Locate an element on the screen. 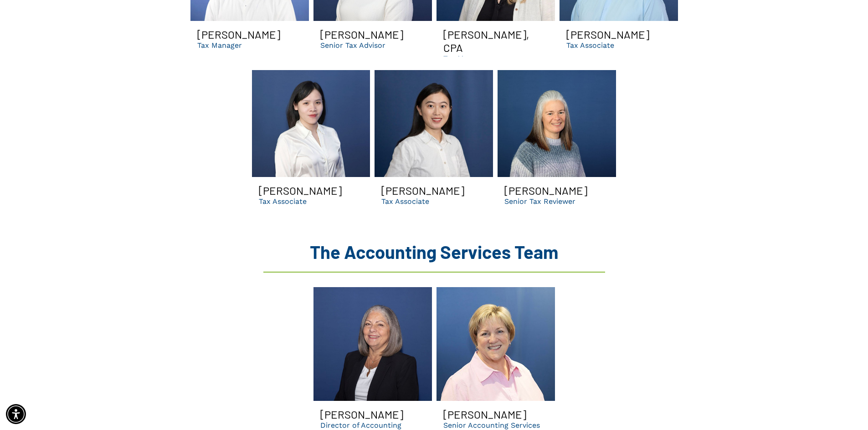 The width and height of the screenshot is (868, 430). p: Senior Tax Advisor is located at coordinates (353, 45).